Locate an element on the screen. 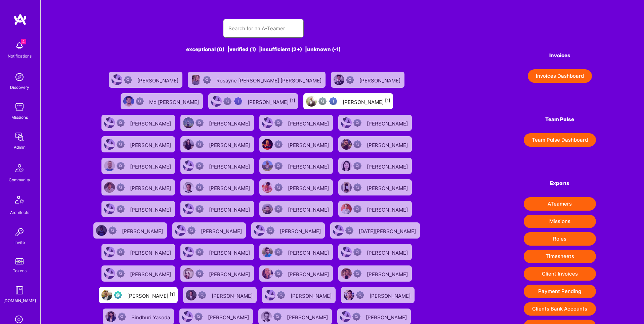 The height and width of the screenshot is (324, 644). div: exceptional (0) | verified (1) | insufficient (2+) | unknown (-1) is located at coordinates (263, 49).